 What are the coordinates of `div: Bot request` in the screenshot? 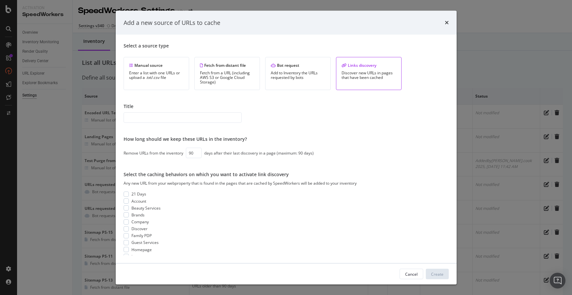 It's located at (298, 65).